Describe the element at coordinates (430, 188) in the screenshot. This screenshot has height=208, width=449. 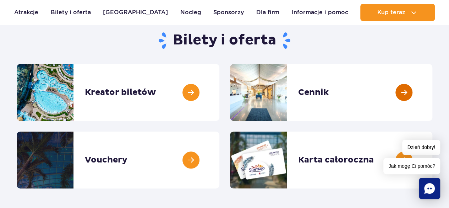
I see `div: Chat` at that location.